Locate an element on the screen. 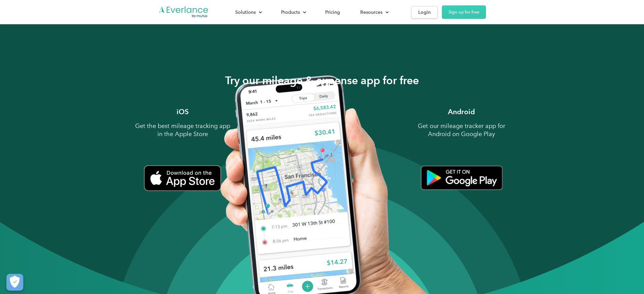  div: Pricing is located at coordinates (333, 12).